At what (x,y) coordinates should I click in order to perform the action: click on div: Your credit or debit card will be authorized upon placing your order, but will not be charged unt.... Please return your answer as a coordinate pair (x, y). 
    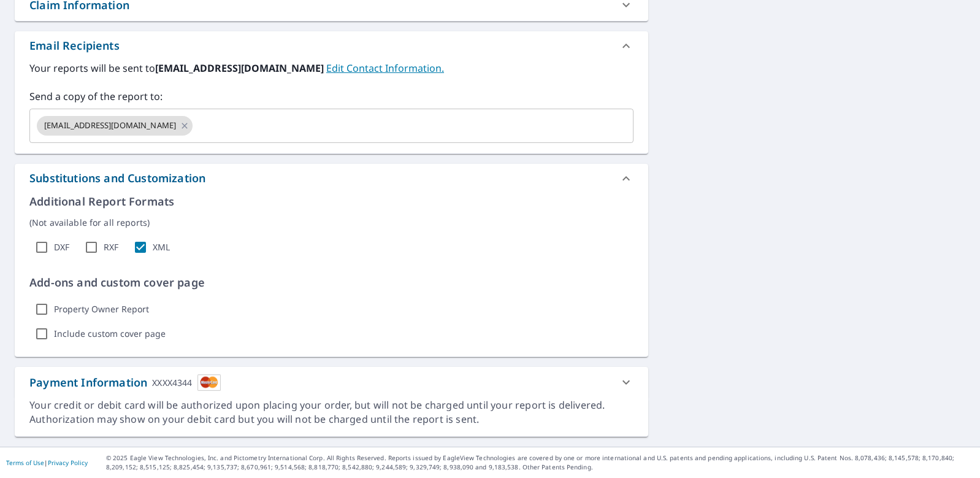
    Looking at the image, I should click on (332, 412).